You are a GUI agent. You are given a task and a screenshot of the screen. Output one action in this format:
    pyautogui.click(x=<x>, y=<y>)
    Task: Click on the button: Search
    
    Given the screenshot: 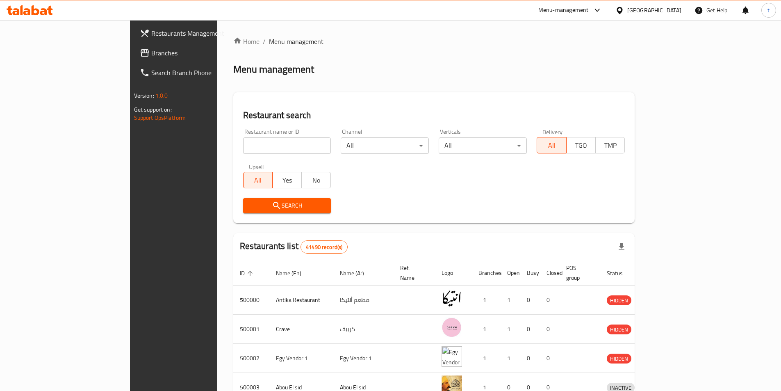 What is the action you would take?
    pyautogui.click(x=287, y=206)
    